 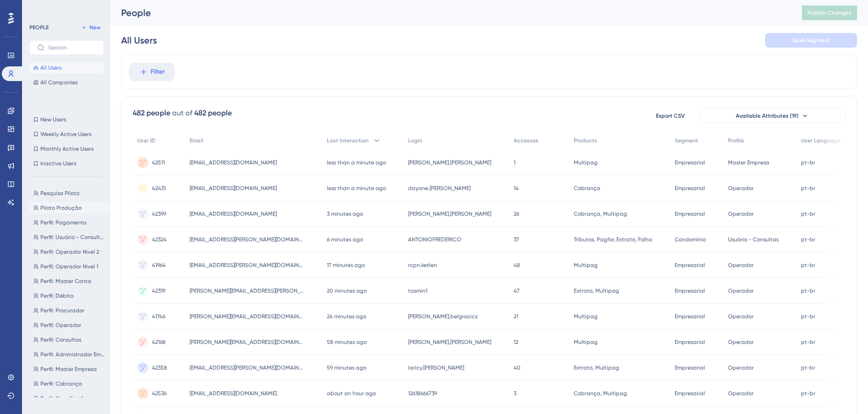 I want to click on button: All Users, so click(x=66, y=68).